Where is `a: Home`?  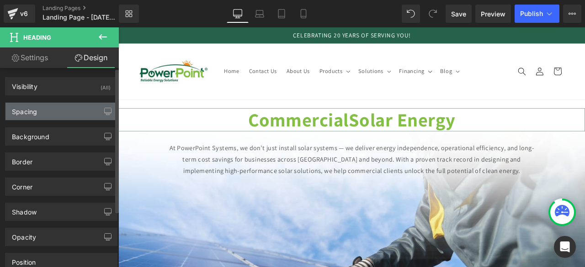 a: Home is located at coordinates (134, 53).